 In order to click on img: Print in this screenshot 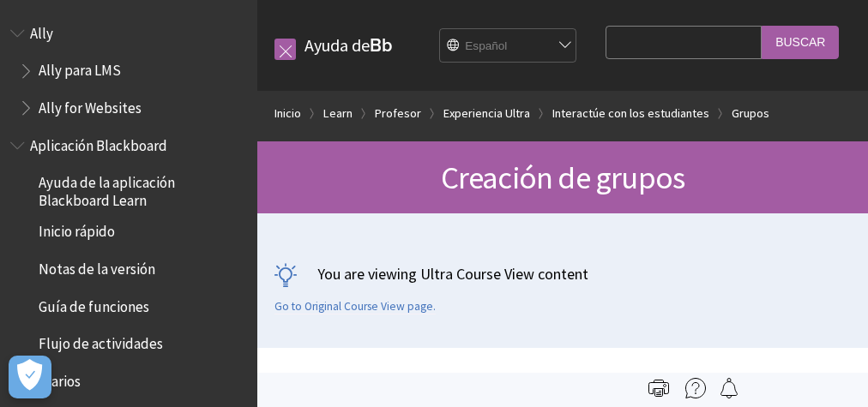, I will do `click(659, 388)`.